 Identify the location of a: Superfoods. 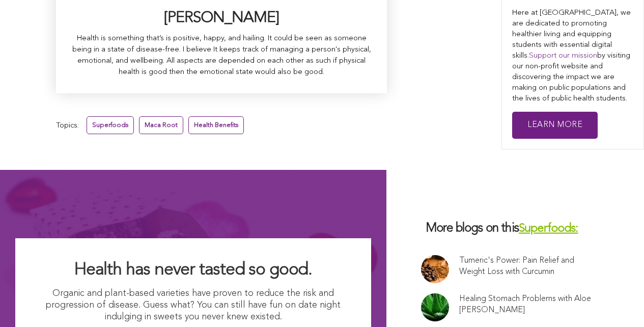
(110, 125).